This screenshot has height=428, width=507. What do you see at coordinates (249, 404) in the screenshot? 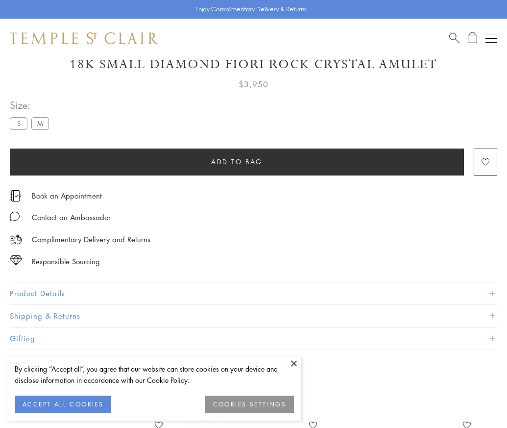
I see `button: COOKIES SETTINGS` at bounding box center [249, 404].